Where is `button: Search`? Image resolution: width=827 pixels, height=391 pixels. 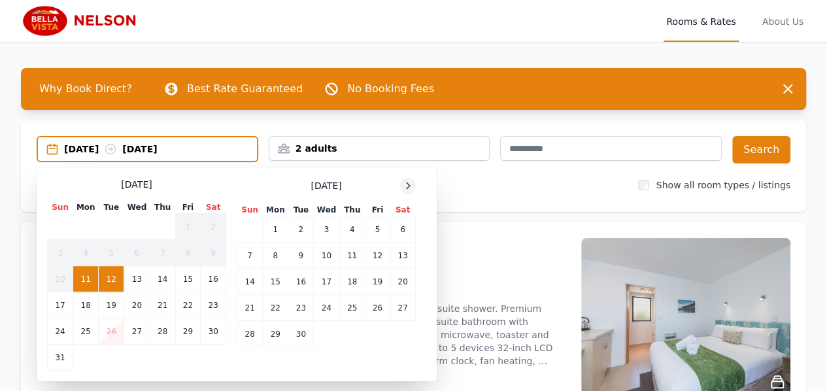 button: Search is located at coordinates (761, 150).